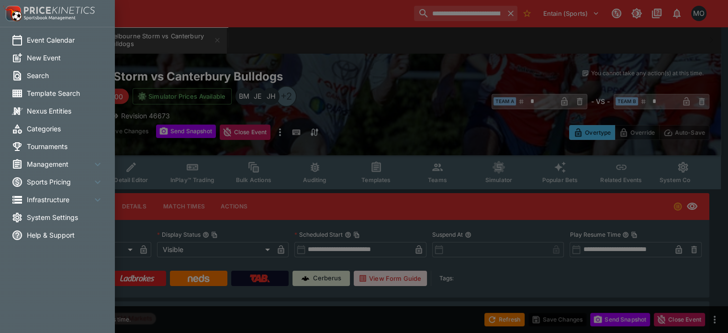 This screenshot has width=728, height=333. I want to click on span: Help & Support, so click(65, 235).